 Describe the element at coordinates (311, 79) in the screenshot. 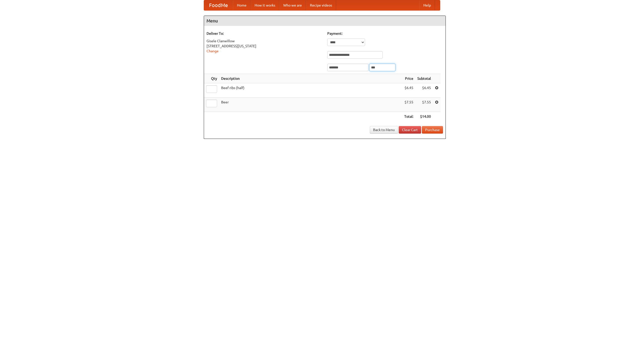

I see `th: Description` at that location.